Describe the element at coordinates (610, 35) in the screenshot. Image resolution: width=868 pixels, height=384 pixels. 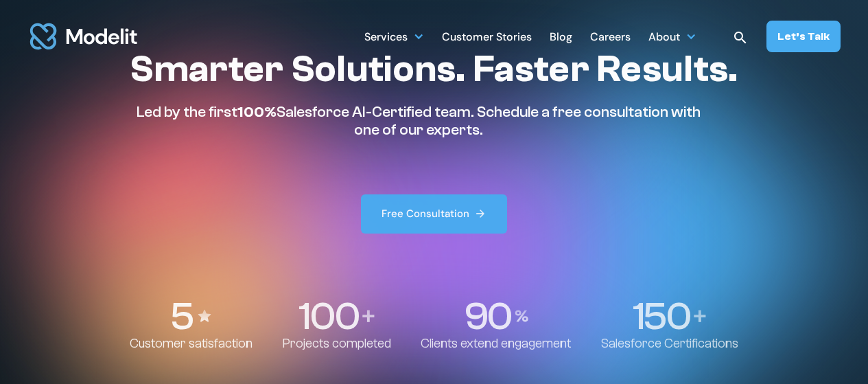
I see `a: Careers` at that location.